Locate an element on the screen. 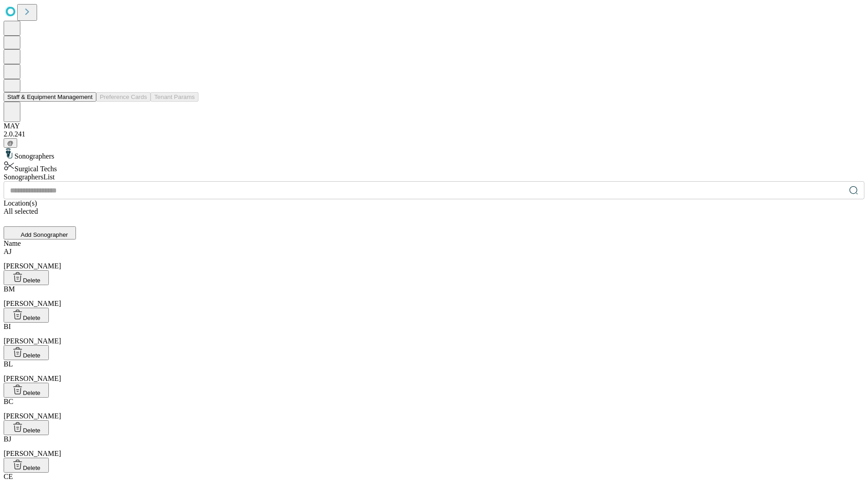  div: 2.0.241 is located at coordinates (434, 134).